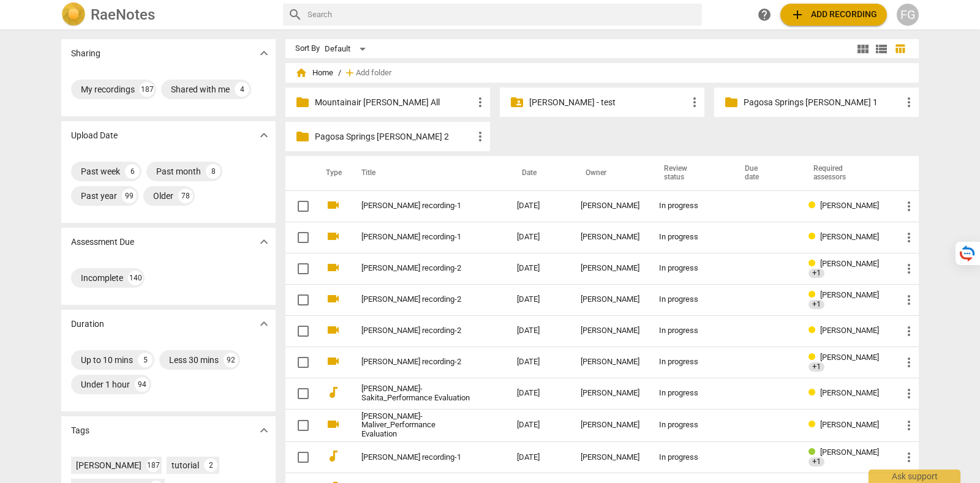  Describe the element at coordinates (163, 196) in the screenshot. I see `div: Older` at that location.